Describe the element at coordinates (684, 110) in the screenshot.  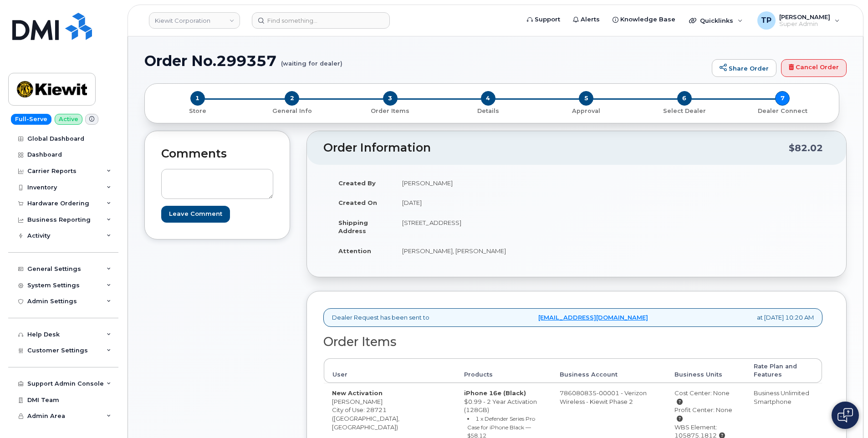
I see `a: 6 Select Dealer` at that location.